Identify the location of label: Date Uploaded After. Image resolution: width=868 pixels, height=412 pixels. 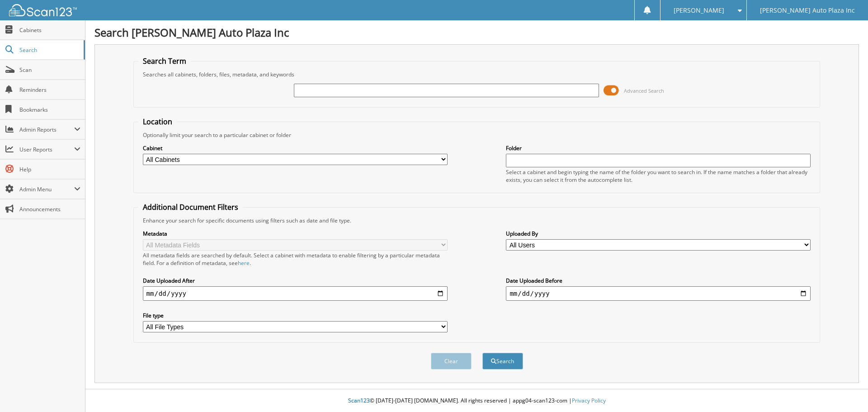
(295, 281).